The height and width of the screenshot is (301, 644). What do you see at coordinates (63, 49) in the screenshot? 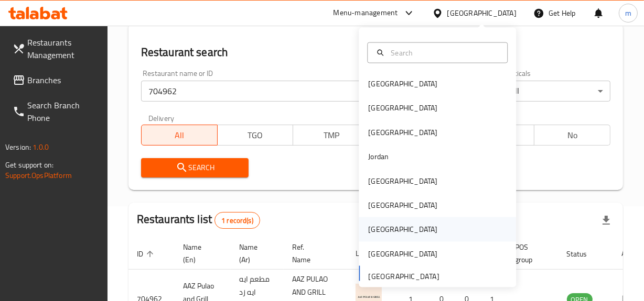
I see `span: Restaurants Management` at bounding box center [63, 49].